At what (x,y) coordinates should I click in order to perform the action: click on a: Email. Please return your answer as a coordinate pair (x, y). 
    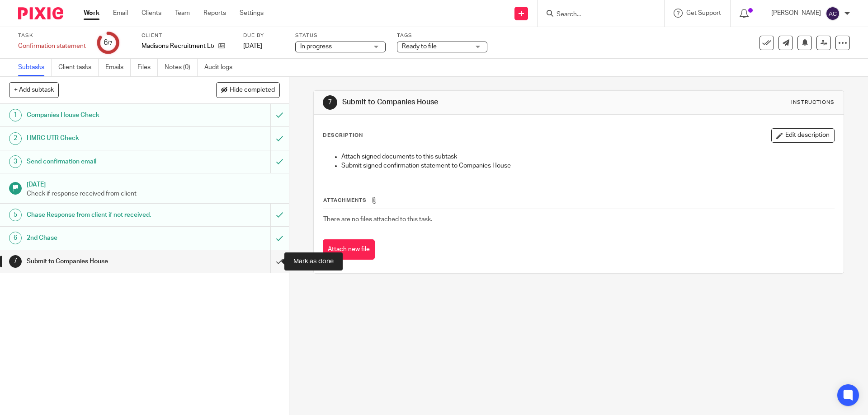
    Looking at the image, I should click on (121, 13).